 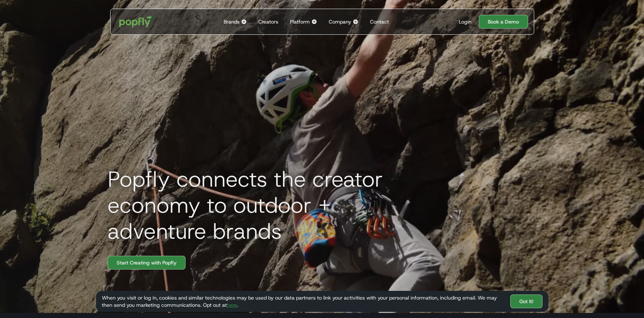 What do you see at coordinates (379, 22) in the screenshot?
I see `a: Contact` at bounding box center [379, 22].